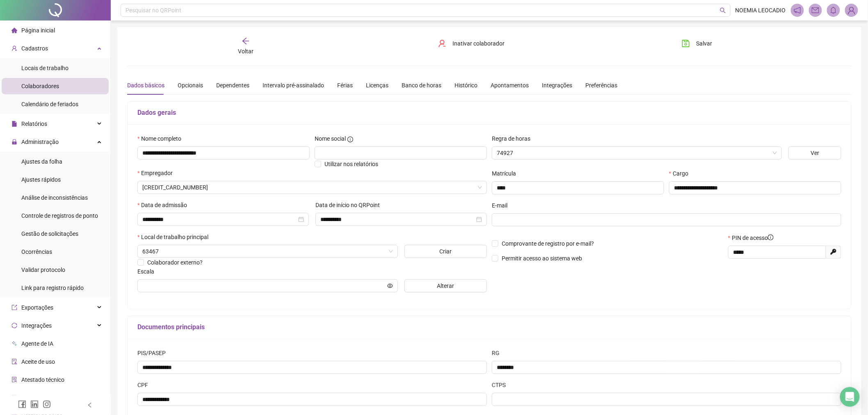 The width and height of the screenshot is (868, 415). I want to click on label: E-mail, so click(502, 205).